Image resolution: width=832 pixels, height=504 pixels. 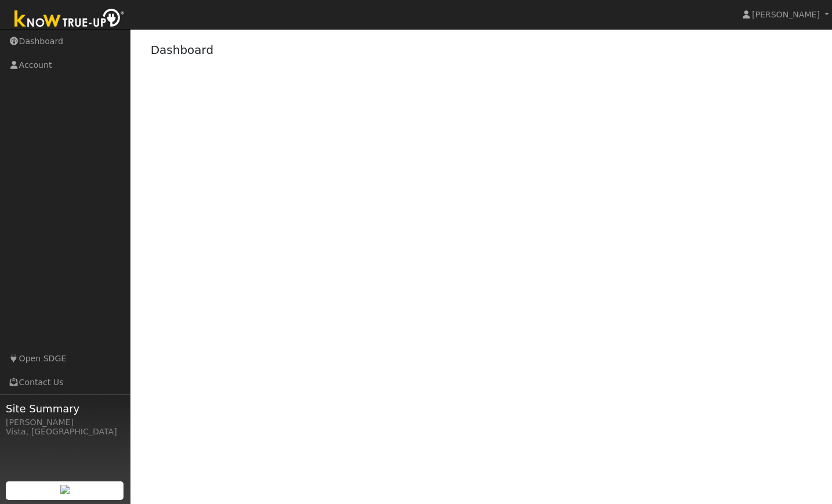 I want to click on a: Dashboard, so click(x=182, y=50).